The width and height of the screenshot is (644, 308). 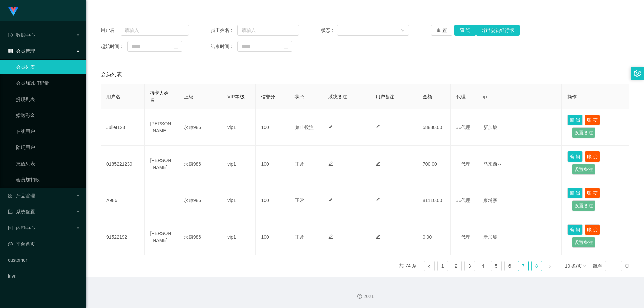 What do you see at coordinates (44, 260) in the screenshot?
I see `a: customer` at bounding box center [44, 260].